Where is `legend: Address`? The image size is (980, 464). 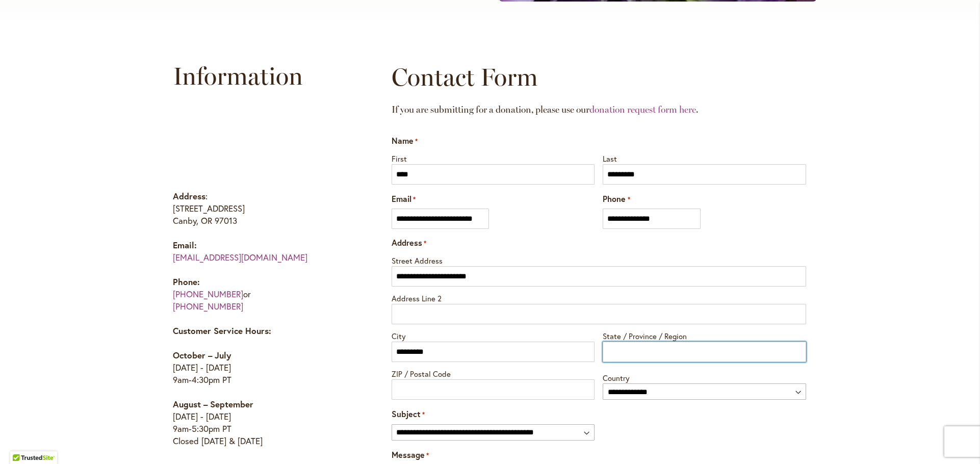 legend: Address is located at coordinates (409, 243).